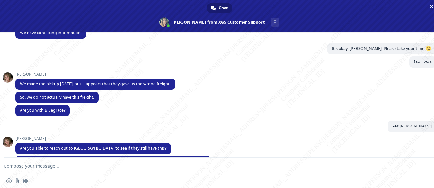 Image resolution: width=434 pixels, height=188 pixels. Describe the element at coordinates (26, 181) in the screenshot. I see `span: Audio message` at that location.